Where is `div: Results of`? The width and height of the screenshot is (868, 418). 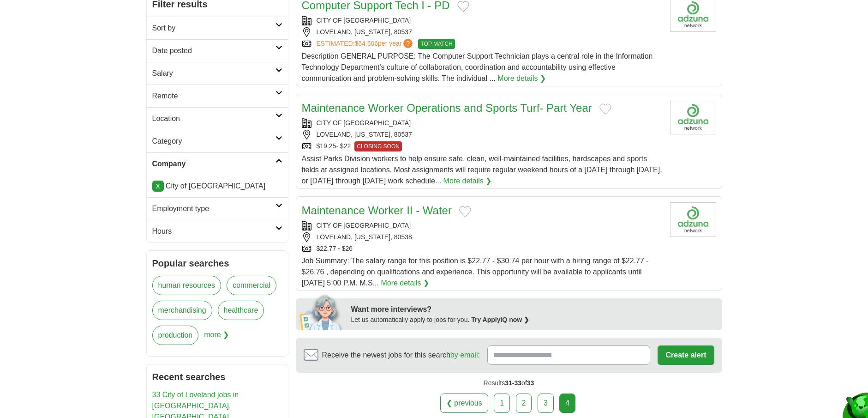
div: Results of is located at coordinates (509, 383).